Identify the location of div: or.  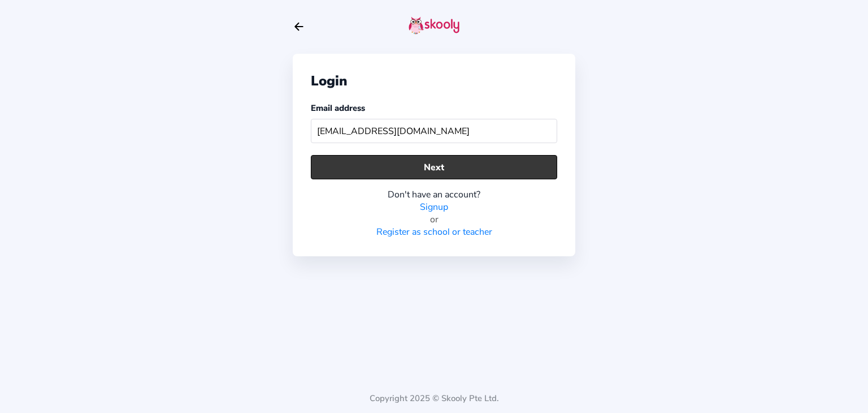
(434, 219).